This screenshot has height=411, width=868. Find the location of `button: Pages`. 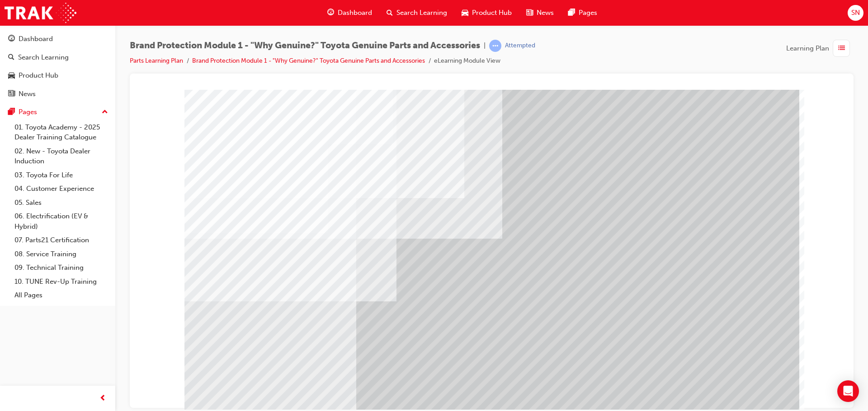

button: Pages is located at coordinates (57, 112).